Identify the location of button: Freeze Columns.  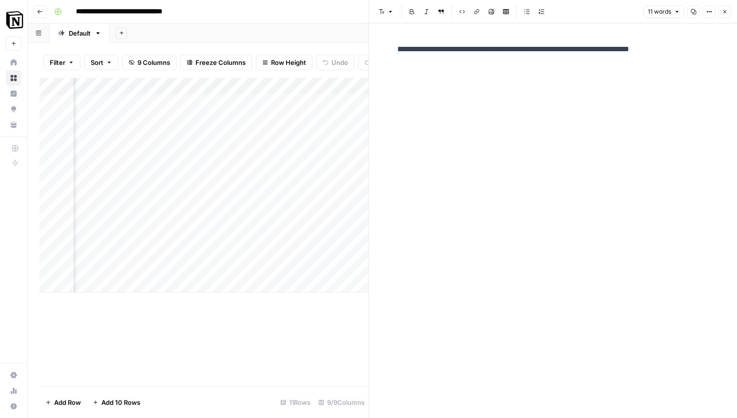
(216, 62).